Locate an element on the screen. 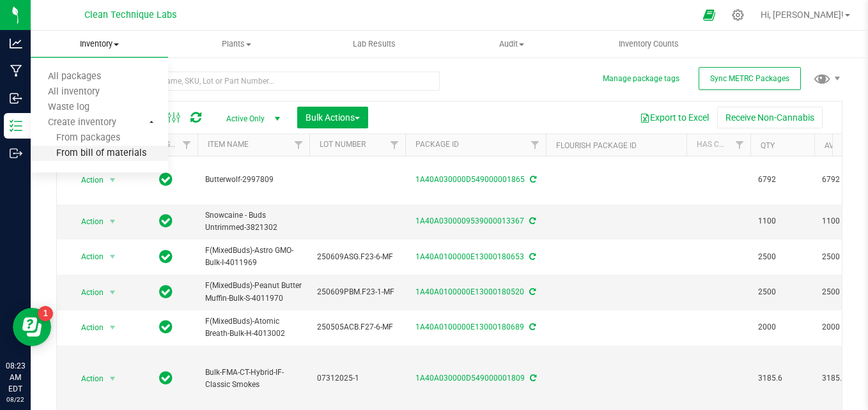  span: 3185.6 is located at coordinates (782, 378).